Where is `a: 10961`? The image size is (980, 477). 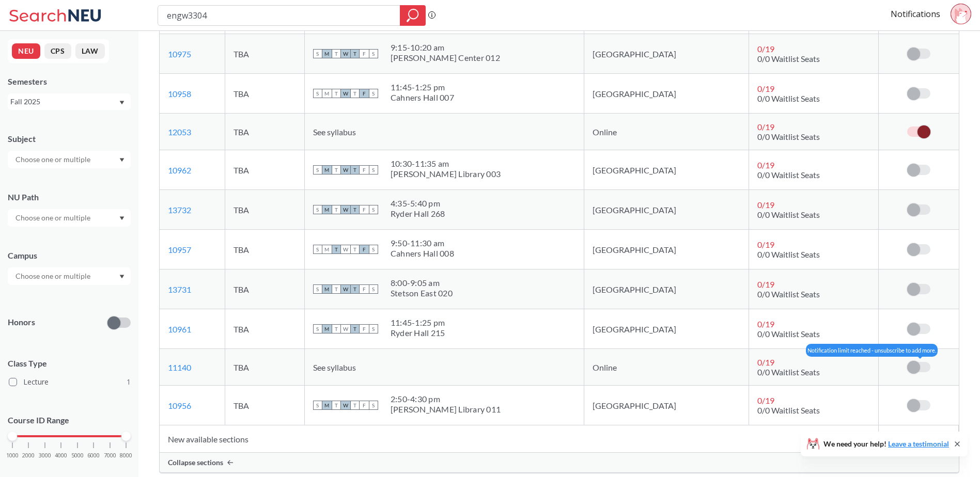
a: 10961 is located at coordinates (180, 329).